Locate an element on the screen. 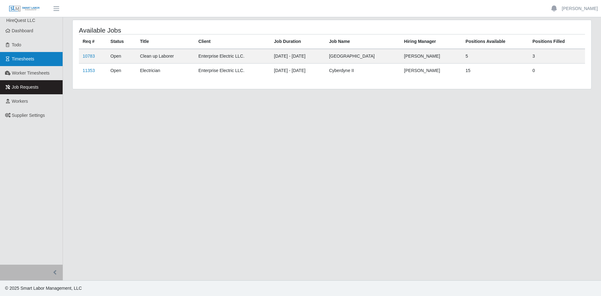  span: Todo is located at coordinates (17, 45).